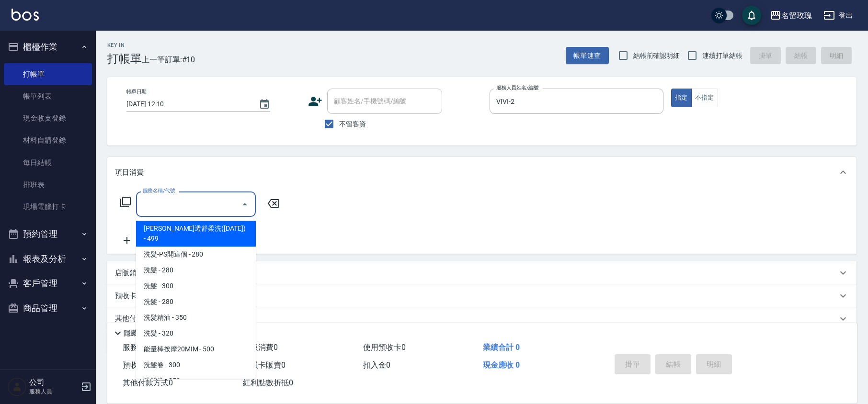  Describe the element at coordinates (482, 172) in the screenshot. I see `div: 項目消費` at that location.